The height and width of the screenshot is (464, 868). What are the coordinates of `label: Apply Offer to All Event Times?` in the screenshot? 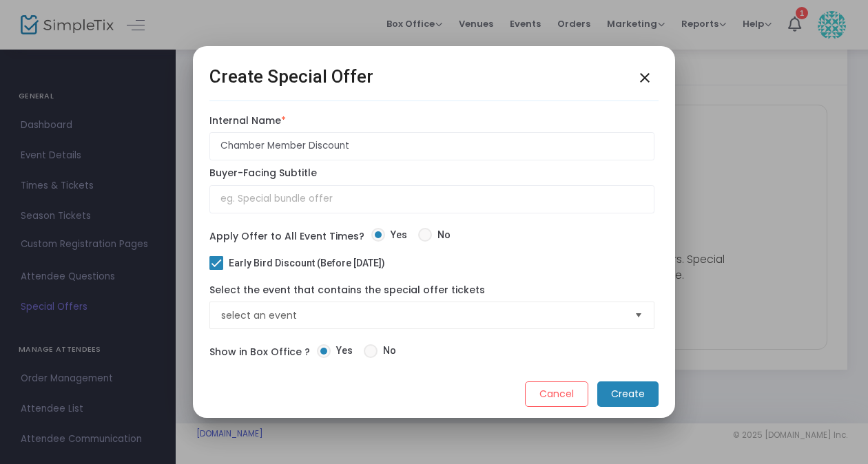 It's located at (287, 236).